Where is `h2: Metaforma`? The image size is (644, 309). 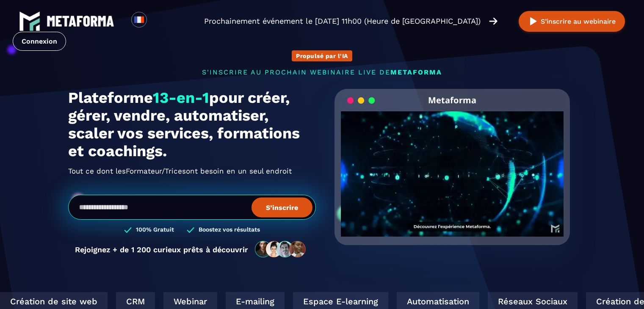 h2: Metaforma is located at coordinates (452, 100).